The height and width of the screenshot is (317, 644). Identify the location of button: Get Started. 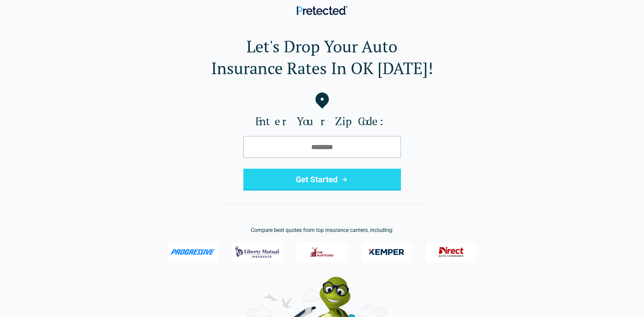
(322, 179).